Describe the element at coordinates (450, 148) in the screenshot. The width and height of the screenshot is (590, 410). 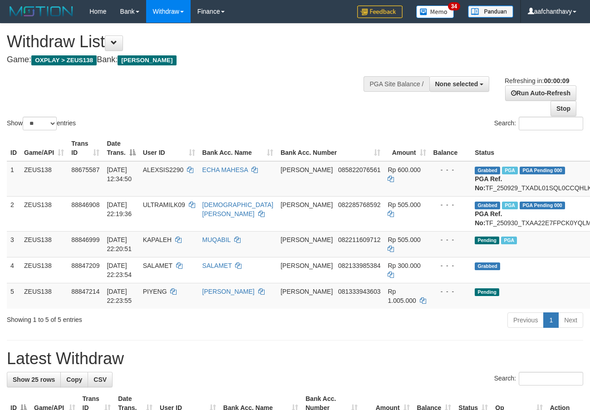
I see `th: Balance` at that location.